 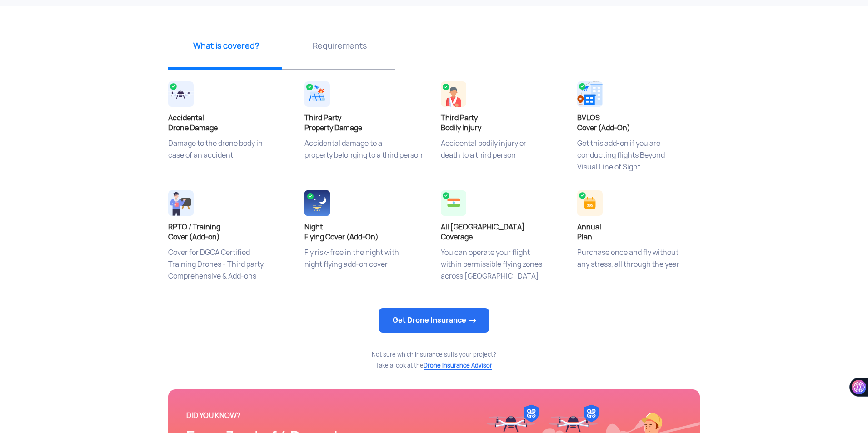 I want to click on h4: RPTO / Training Cover (Add-on), so click(x=230, y=232).